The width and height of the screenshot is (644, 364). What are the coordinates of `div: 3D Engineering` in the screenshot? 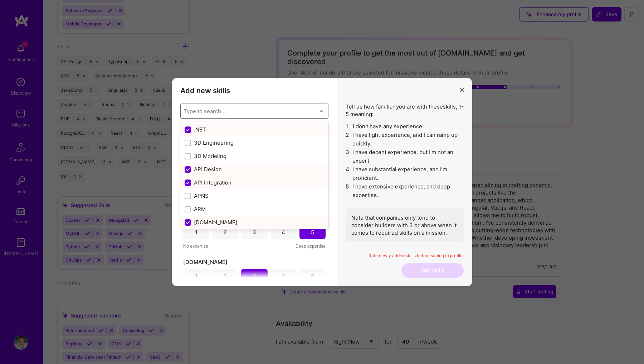 It's located at (254, 143).